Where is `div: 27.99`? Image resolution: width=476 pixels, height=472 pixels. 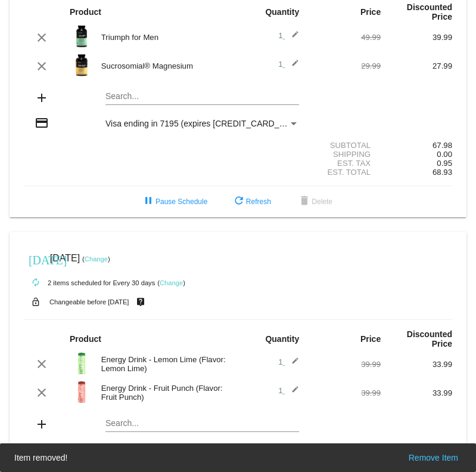
div: 27.99 is located at coordinates (417, 66).